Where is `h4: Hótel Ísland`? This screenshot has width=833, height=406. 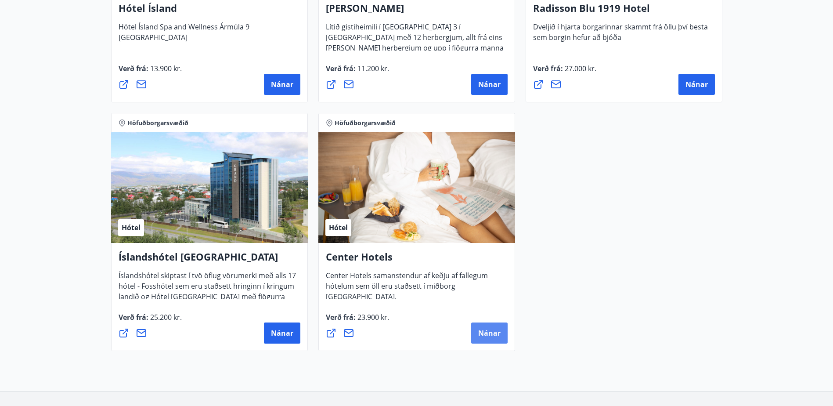
h4: Hótel Ísland is located at coordinates (209, 11).